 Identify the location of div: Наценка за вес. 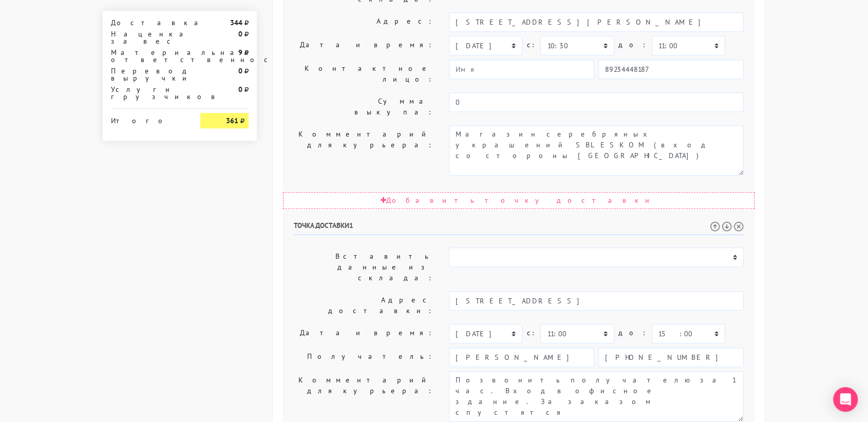
(148, 38).